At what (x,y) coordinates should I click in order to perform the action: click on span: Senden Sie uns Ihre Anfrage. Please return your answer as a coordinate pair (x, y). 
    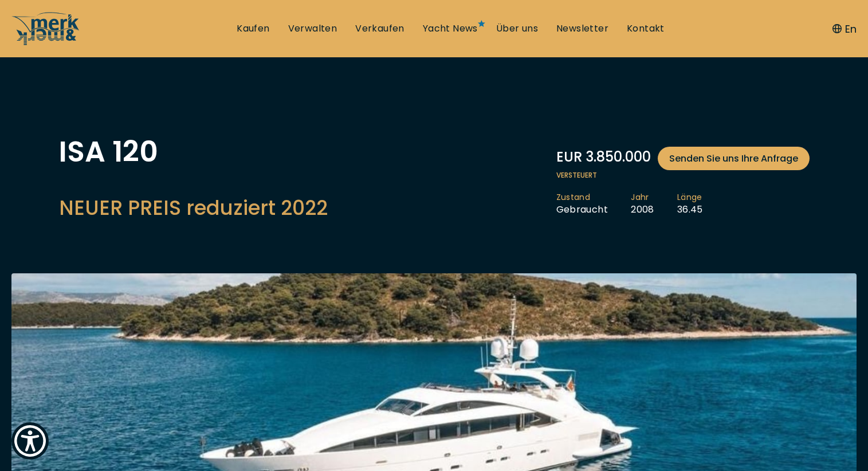
    Looking at the image, I should click on (734, 158).